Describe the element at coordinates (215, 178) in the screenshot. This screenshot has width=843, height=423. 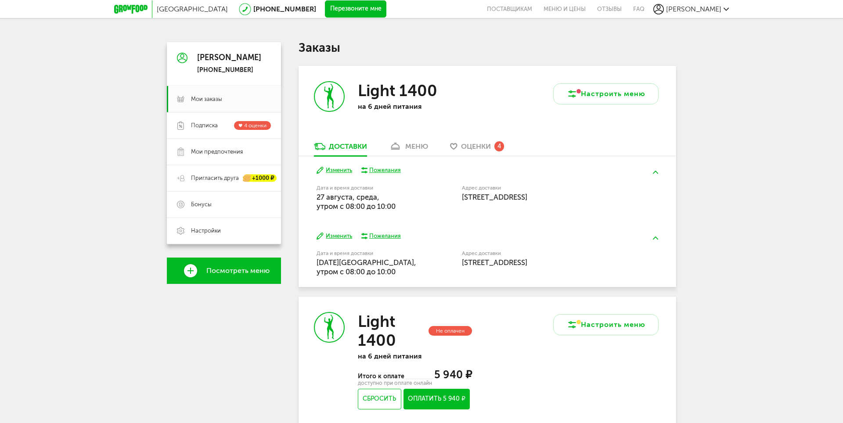
I see `span: Пригласить друга` at that location.